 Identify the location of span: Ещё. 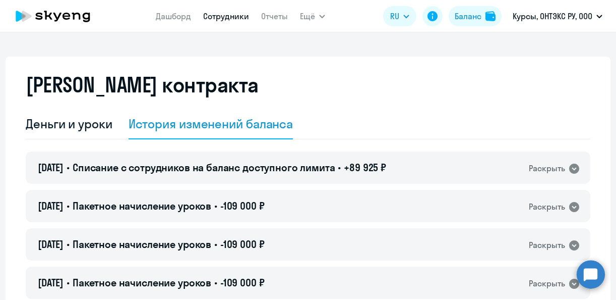
(308, 16).